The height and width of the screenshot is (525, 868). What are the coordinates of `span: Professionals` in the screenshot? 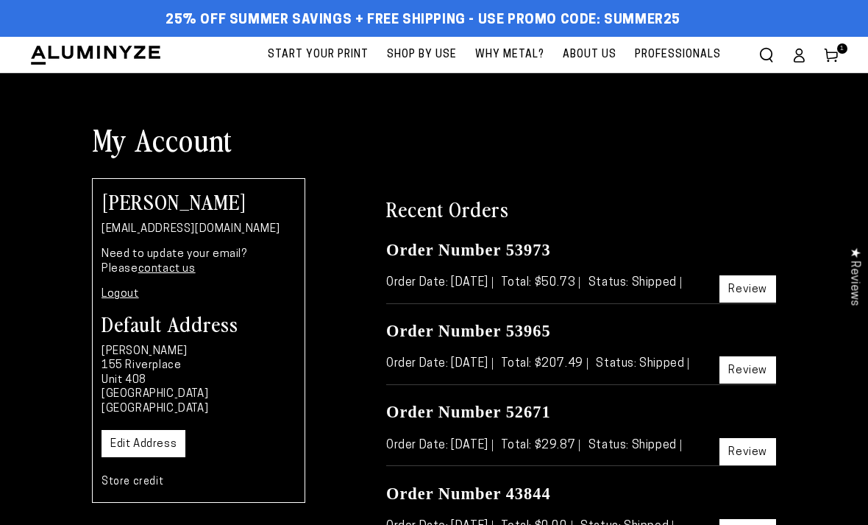 It's located at (678, 54).